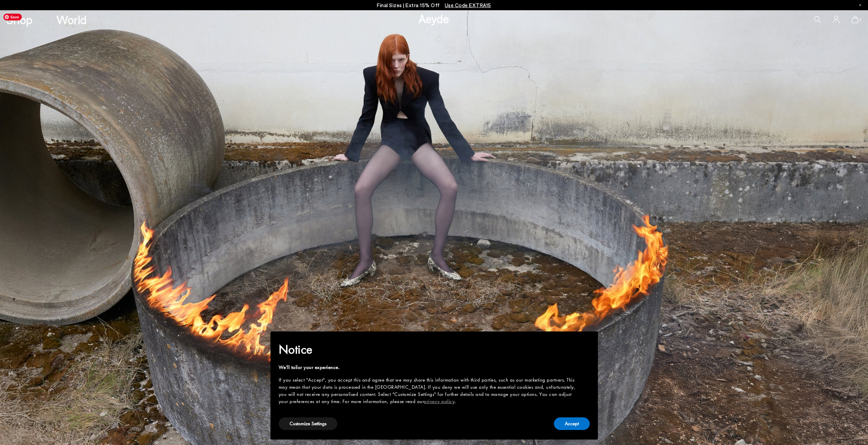 The height and width of the screenshot is (445, 868). What do you see at coordinates (19, 19) in the screenshot?
I see `a: Shop` at bounding box center [19, 19].